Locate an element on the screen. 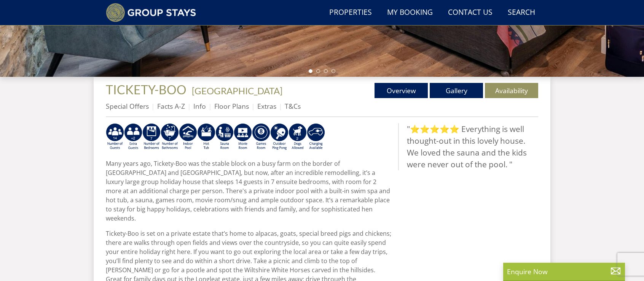 The image size is (644, 281). blockquote: "⭐⭐⭐⭐⭐ Everything is well thought-out in this lovely house. We loved the sauna and the kids were ... is located at coordinates (468, 147).